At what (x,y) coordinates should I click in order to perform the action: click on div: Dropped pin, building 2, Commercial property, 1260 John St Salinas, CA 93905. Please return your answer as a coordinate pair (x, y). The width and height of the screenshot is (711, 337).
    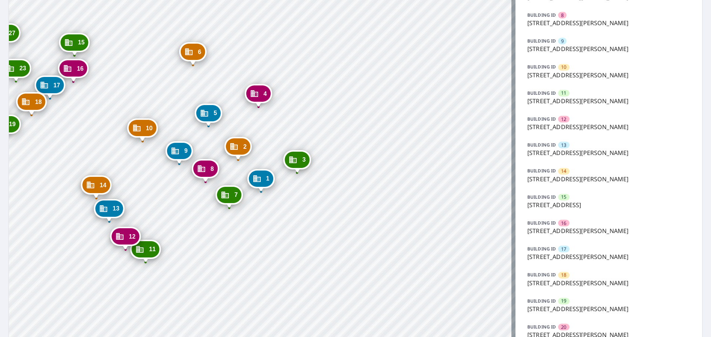
    Looking at the image, I should click on (238, 148).